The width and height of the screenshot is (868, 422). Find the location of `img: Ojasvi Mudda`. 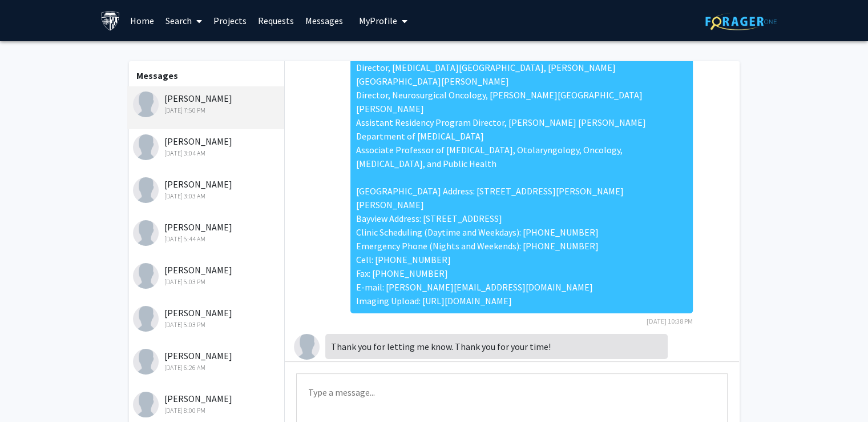

img: Ojasvi Mudda is located at coordinates (145, 361).